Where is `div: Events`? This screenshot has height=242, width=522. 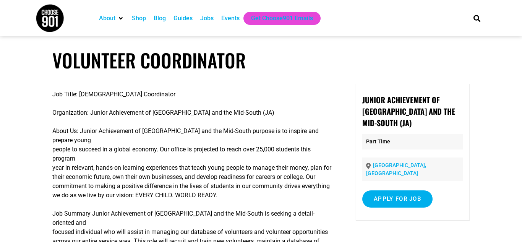 div: Events is located at coordinates (231, 18).